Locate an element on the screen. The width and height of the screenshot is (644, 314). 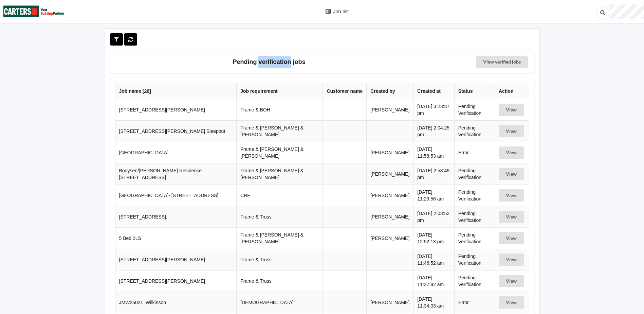
td: CRF is located at coordinates (280, 195).